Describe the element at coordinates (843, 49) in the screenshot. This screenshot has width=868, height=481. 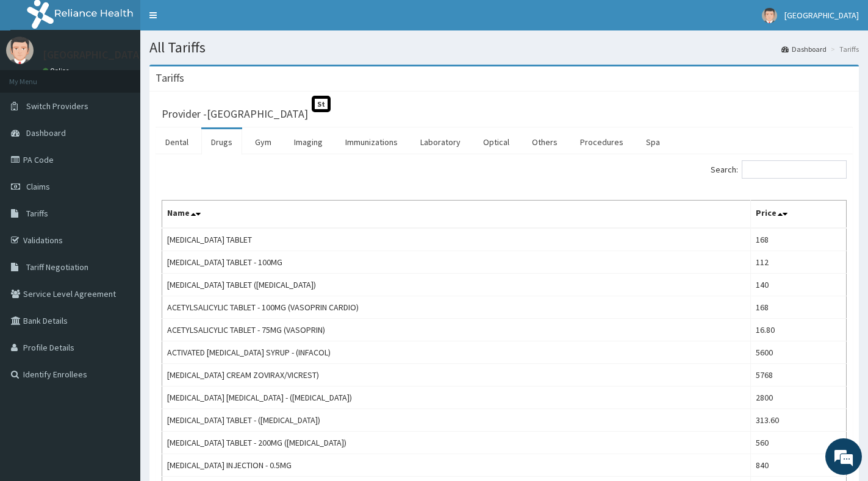
I see `li: Tariffs` at that location.